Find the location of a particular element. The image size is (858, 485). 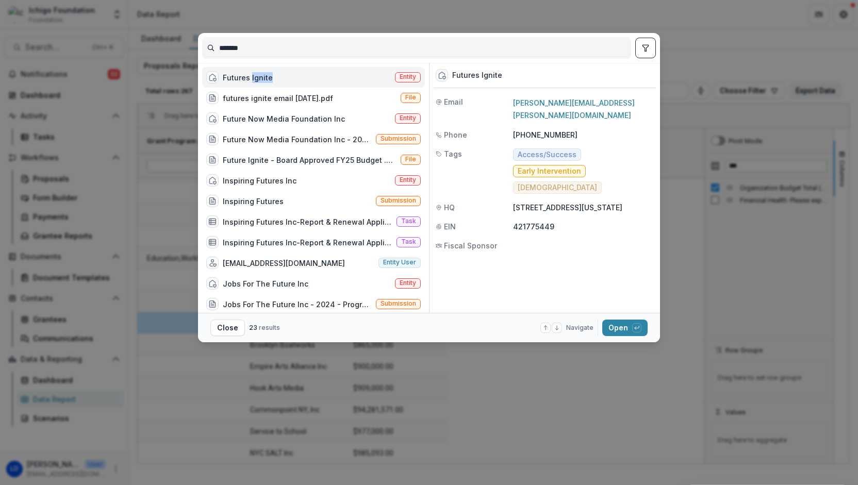

span: HQ is located at coordinates (449, 207).